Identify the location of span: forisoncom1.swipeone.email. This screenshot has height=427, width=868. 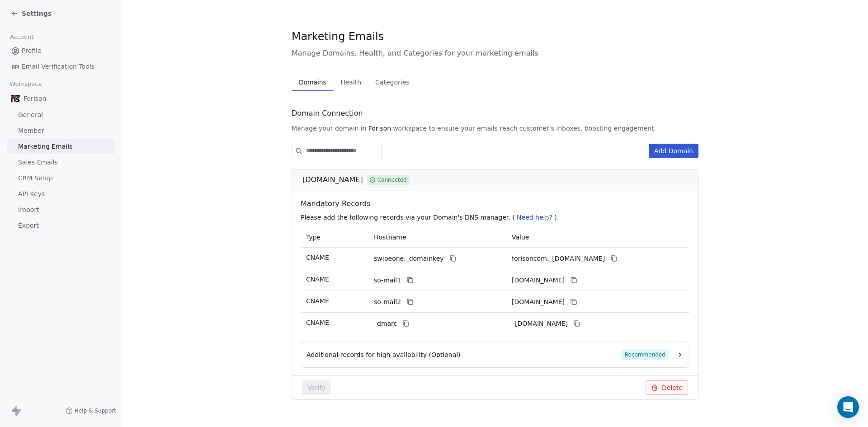
(538, 280).